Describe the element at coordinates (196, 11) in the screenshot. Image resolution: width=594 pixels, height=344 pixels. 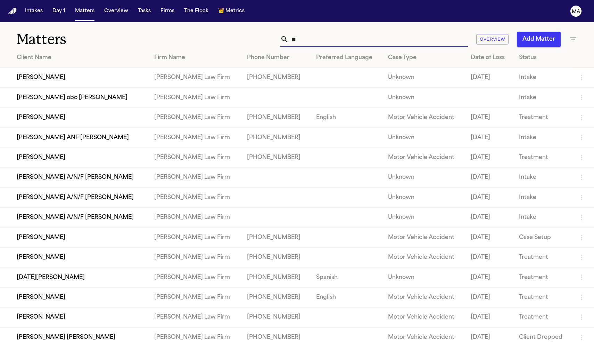
I see `a: The Flock` at that location.